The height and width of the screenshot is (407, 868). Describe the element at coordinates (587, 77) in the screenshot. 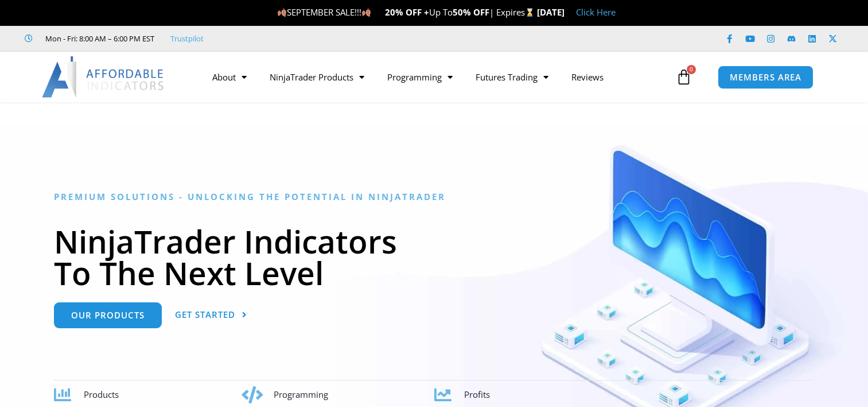

I see `a: Reviews` at that location.